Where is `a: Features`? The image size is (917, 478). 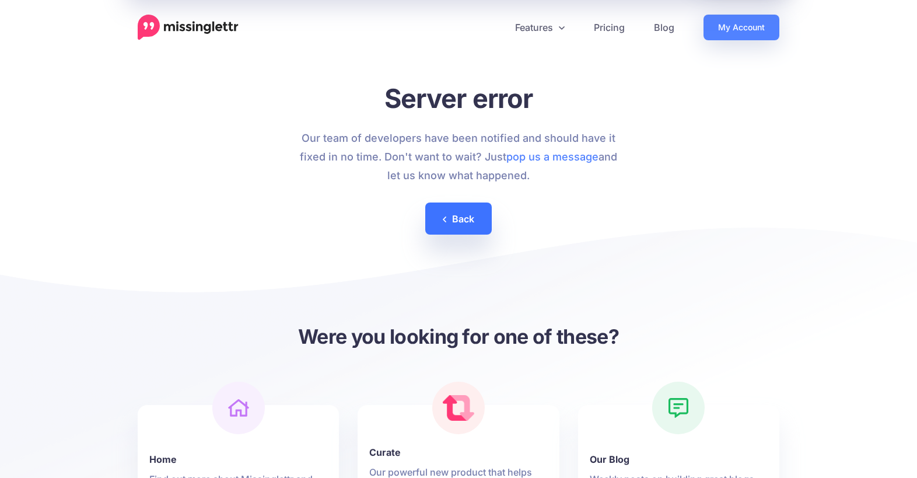 a: Features is located at coordinates (540, 27).